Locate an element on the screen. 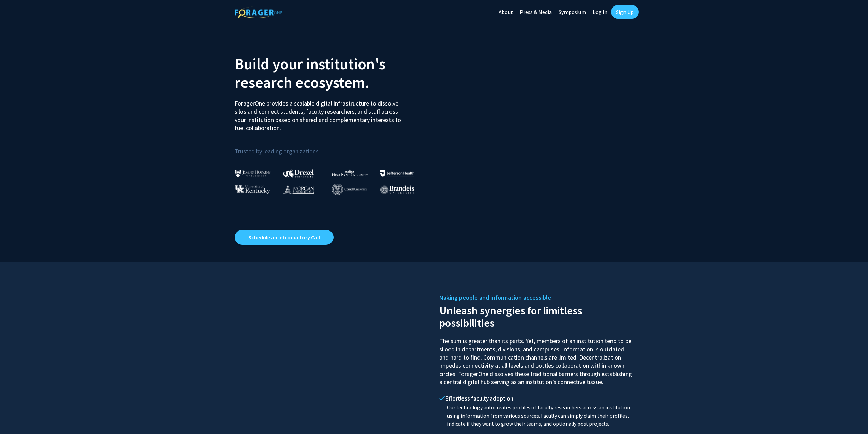 This screenshot has height=434, width=868. img: Morgan State University is located at coordinates (299, 189).